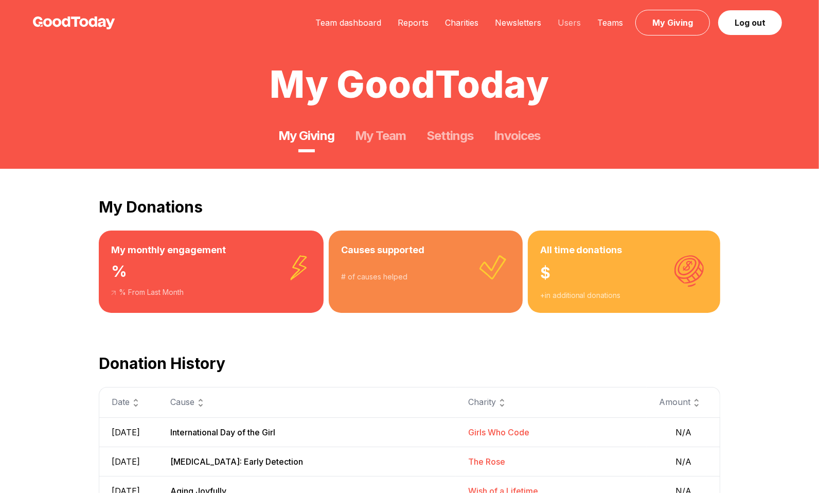 This screenshot has height=493, width=819. Describe the element at coordinates (624, 250) in the screenshot. I see `h3: All time donations` at that location.